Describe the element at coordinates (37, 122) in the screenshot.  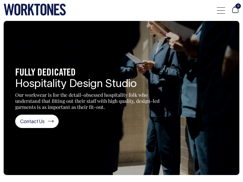
I see `a: Contact Us` at that location.